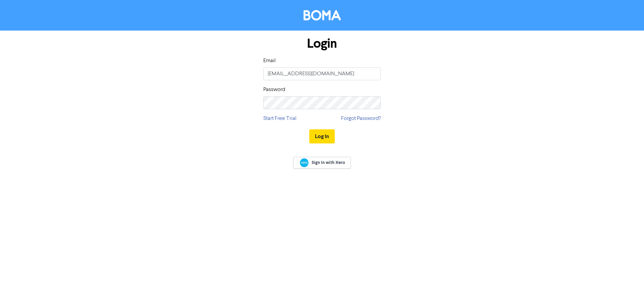 The image size is (644, 306). Describe the element at coordinates (627, 290) in the screenshot. I see `div: Chat Widget` at that location.